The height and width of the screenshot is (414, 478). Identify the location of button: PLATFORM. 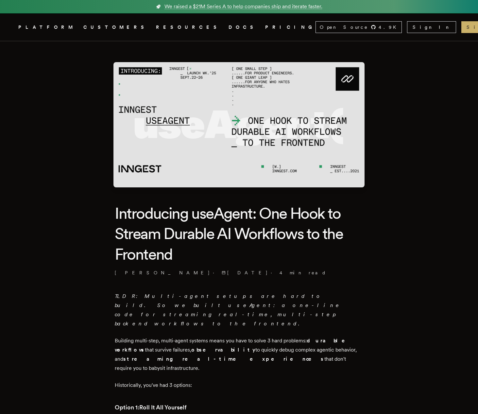
(47, 27).